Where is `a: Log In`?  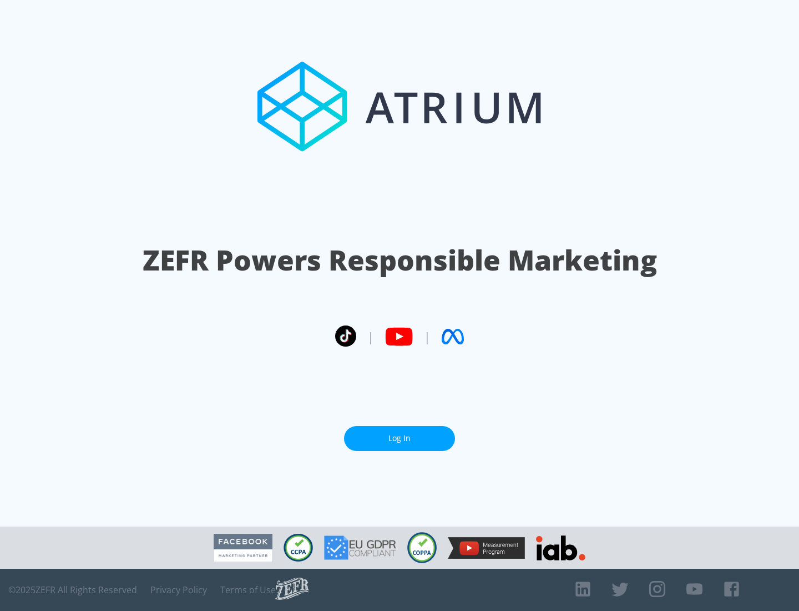
a: Log In is located at coordinates (400, 438).